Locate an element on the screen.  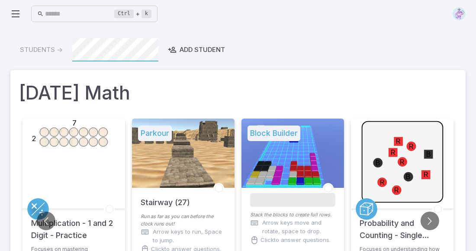
kbd: Ctrl is located at coordinates (124, 14).